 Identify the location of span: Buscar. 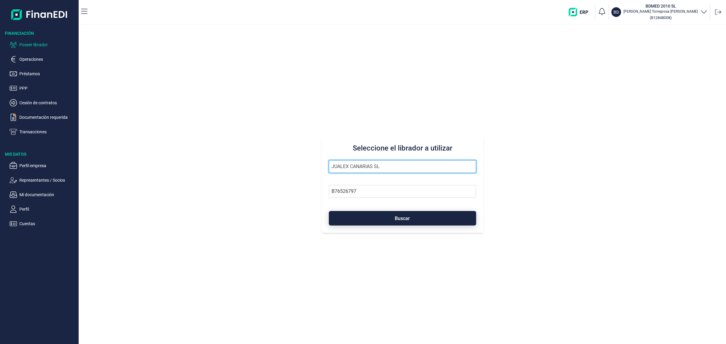
(402, 218).